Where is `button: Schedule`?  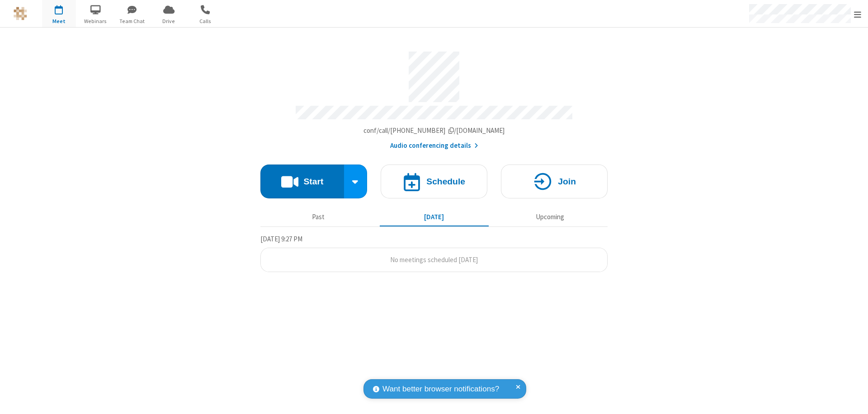 button: Schedule is located at coordinates (434, 181).